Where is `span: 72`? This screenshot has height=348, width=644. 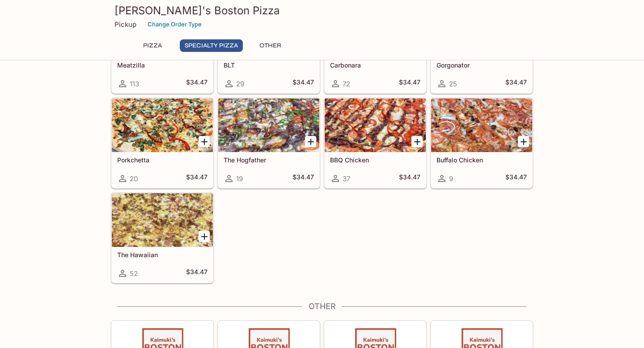 span: 72 is located at coordinates (346, 84).